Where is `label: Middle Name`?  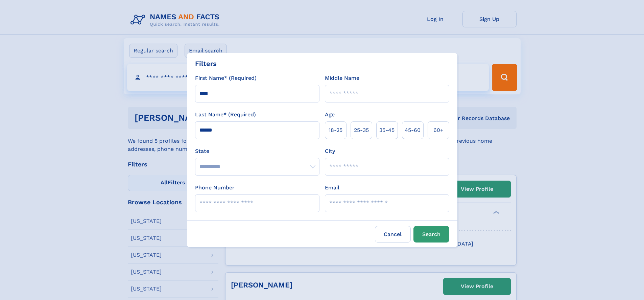
label: Middle Name is located at coordinates (342, 78).